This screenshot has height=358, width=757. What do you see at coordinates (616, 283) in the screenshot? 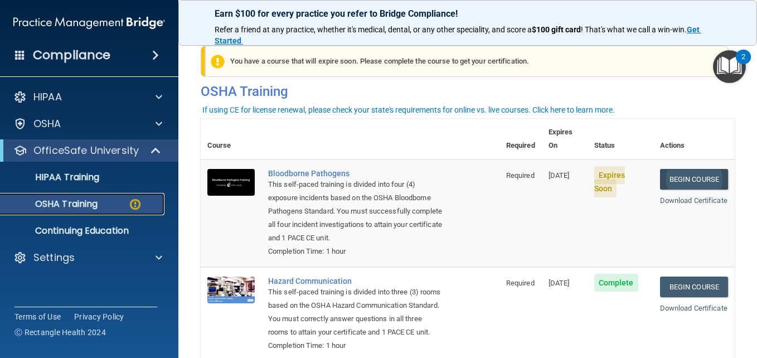
I see `span: Complete` at bounding box center [616, 283].